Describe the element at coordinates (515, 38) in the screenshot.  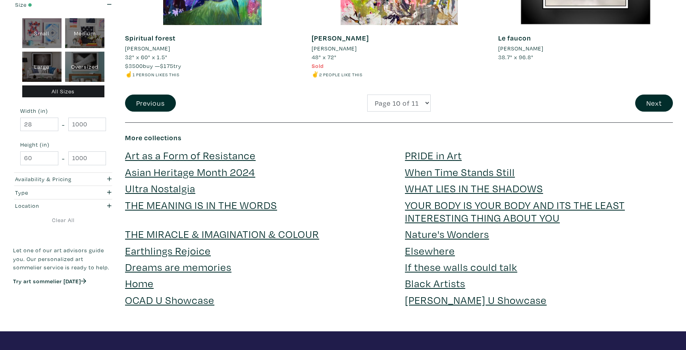
I see `a: Le faucon` at that location.